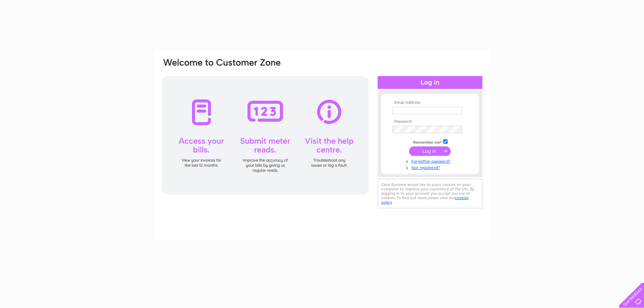 This screenshot has width=644, height=308. What do you see at coordinates (431, 167) in the screenshot?
I see `a: Not registered?` at bounding box center [431, 167].